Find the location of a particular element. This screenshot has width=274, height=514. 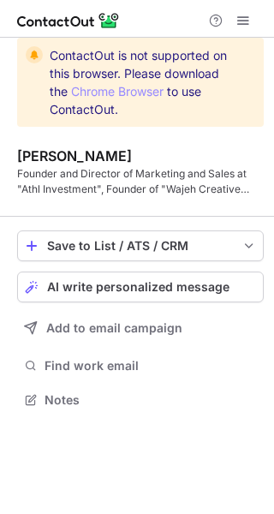

button: Find work email is located at coordinates (141, 366).